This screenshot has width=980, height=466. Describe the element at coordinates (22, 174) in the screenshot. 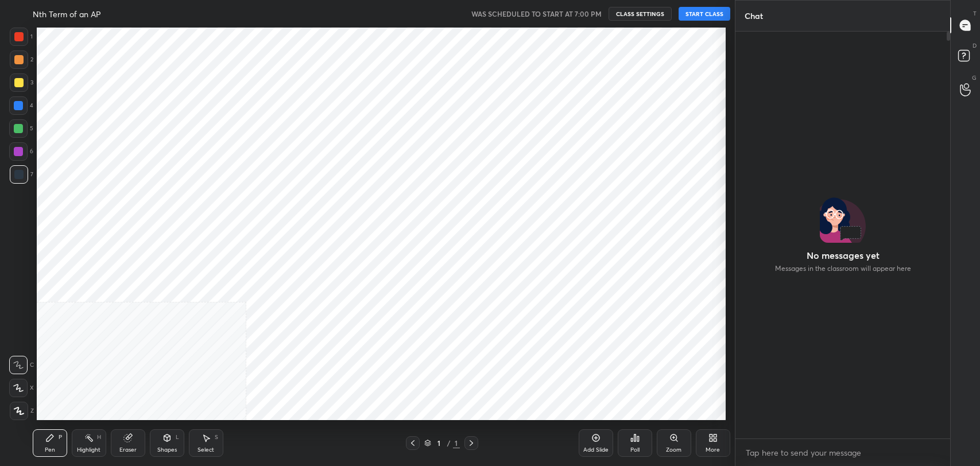

I see `div: 7` at that location.